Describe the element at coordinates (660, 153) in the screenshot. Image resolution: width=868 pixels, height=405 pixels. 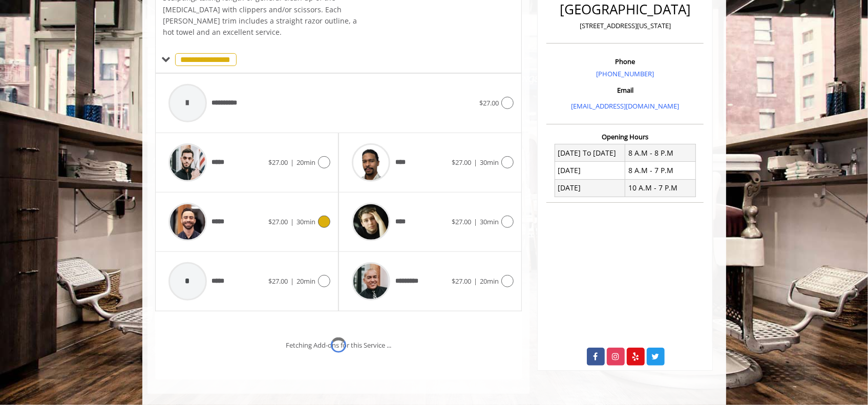
I see `td: 8 A.M - 8 P.M` at that location.